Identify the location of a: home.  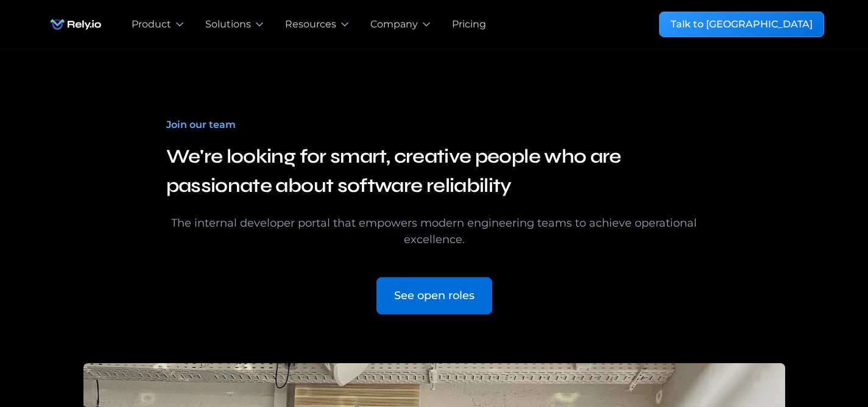
(76, 24).